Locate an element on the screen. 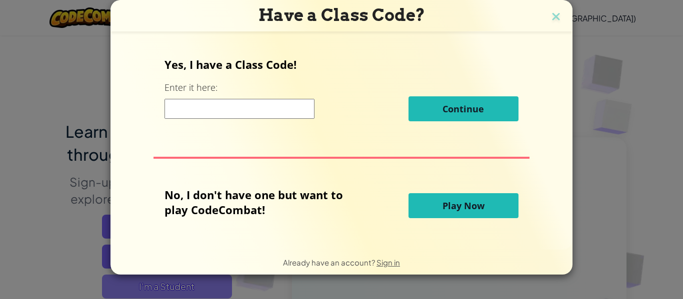  button: Play Now is located at coordinates (463, 206).